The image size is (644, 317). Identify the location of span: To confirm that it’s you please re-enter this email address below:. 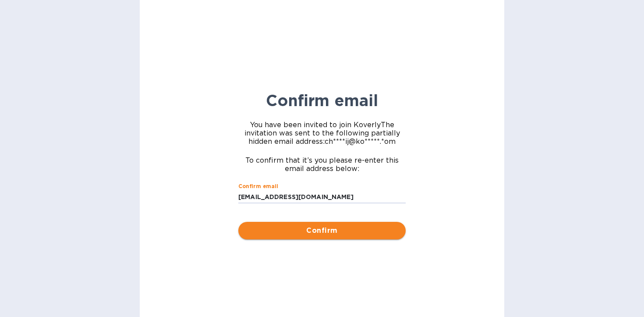
(322, 164).